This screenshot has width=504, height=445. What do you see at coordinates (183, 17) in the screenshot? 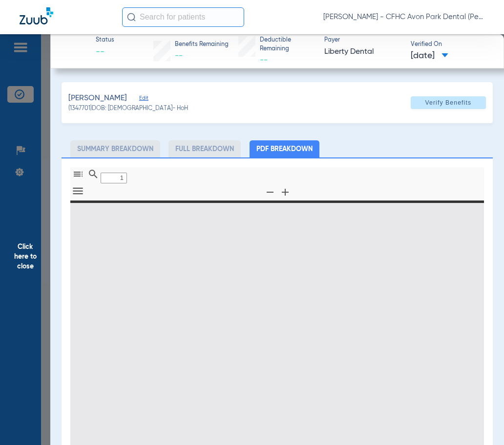
I see `input: Search for patients` at bounding box center [183, 17].